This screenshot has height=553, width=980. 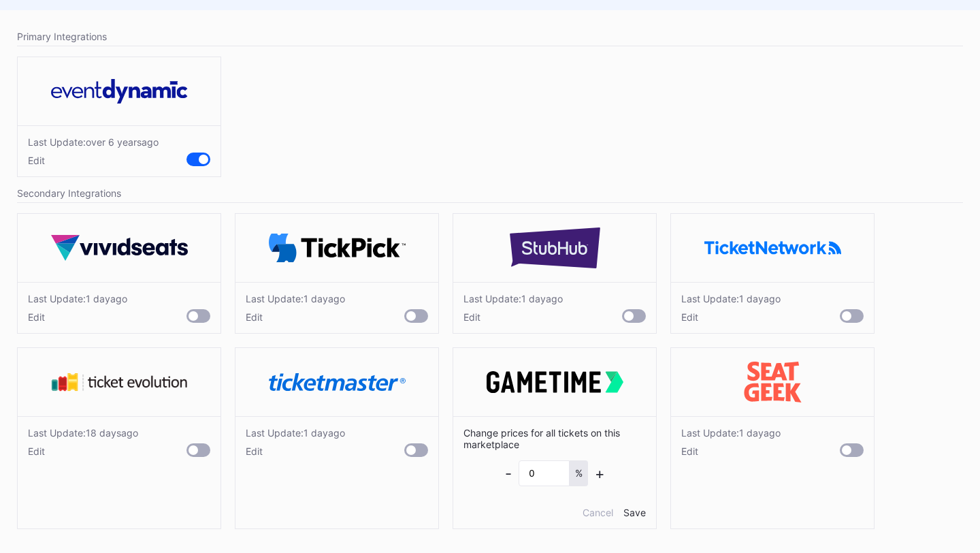 What do you see at coordinates (490, 37) in the screenshot?
I see `div: Primary Integrations` at bounding box center [490, 37].